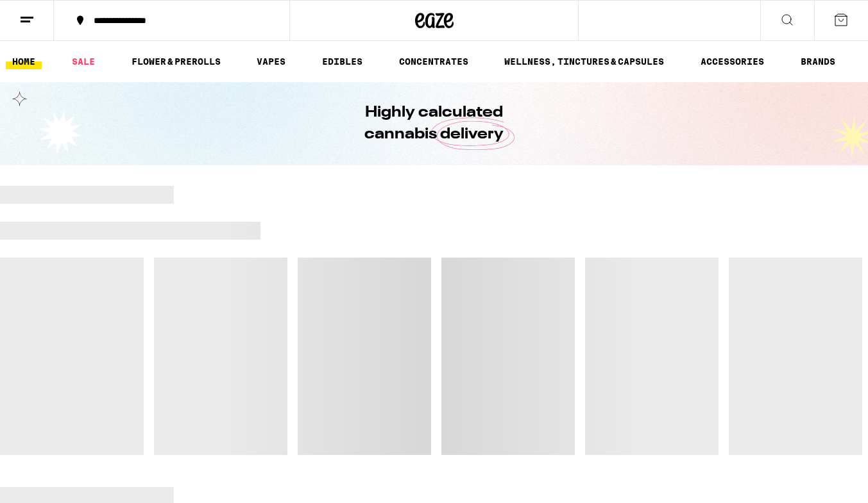 Image resolution: width=868 pixels, height=503 pixels. Describe the element at coordinates (584, 61) in the screenshot. I see `a: WELLNESS, TINCTURES & CAPSULES` at that location.